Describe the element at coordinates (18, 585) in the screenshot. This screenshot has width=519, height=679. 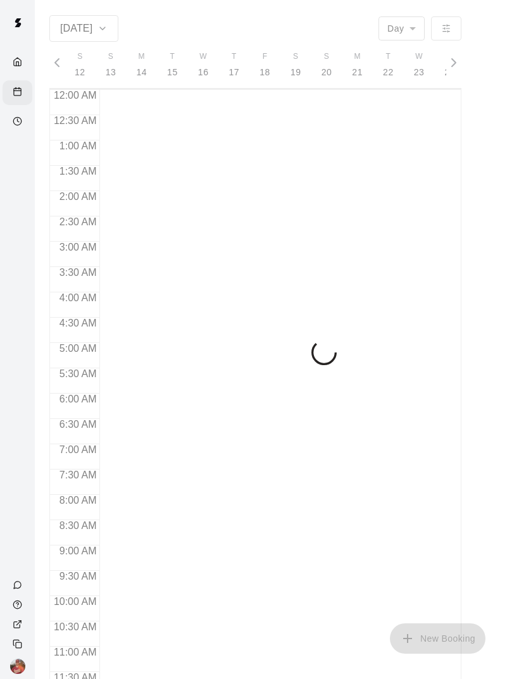
I see `a: Contact Us` at that location.